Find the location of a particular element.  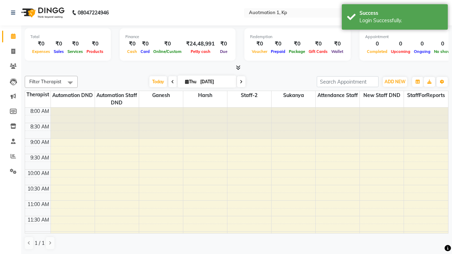

span: Staff-2 is located at coordinates (249, 95).